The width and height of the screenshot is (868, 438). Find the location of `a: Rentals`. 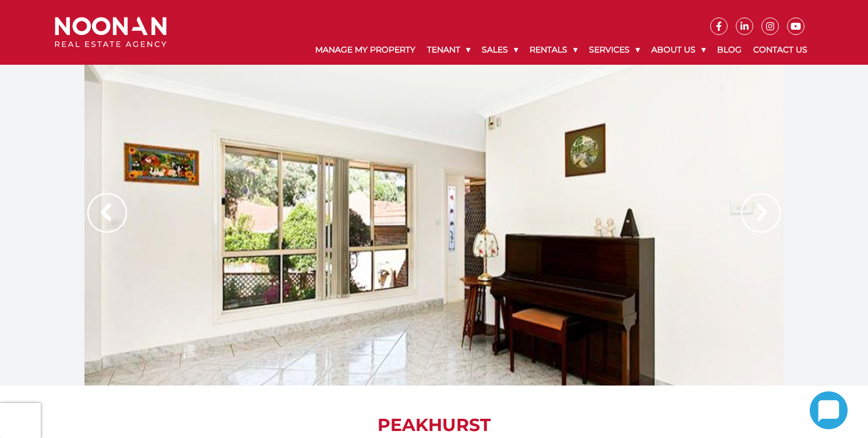

a: Rentals is located at coordinates (554, 49).